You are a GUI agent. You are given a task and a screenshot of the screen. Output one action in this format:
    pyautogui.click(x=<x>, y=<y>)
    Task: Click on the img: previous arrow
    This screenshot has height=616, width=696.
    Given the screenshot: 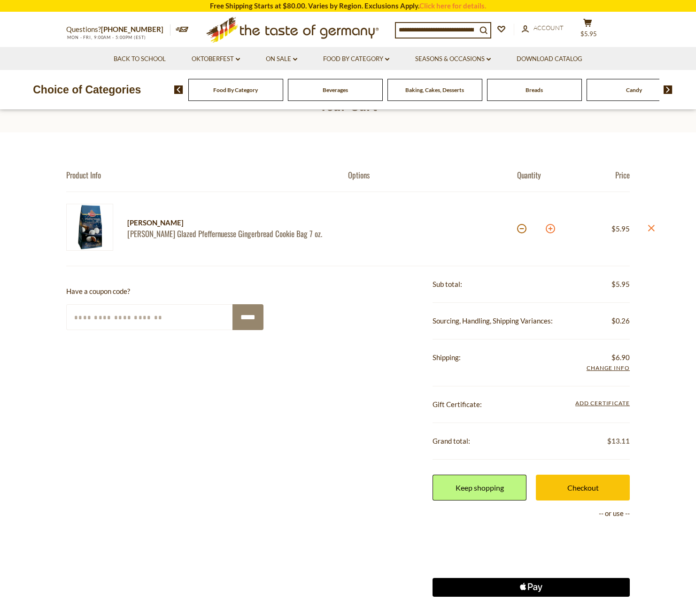 What is the action you would take?
    pyautogui.click(x=178, y=90)
    